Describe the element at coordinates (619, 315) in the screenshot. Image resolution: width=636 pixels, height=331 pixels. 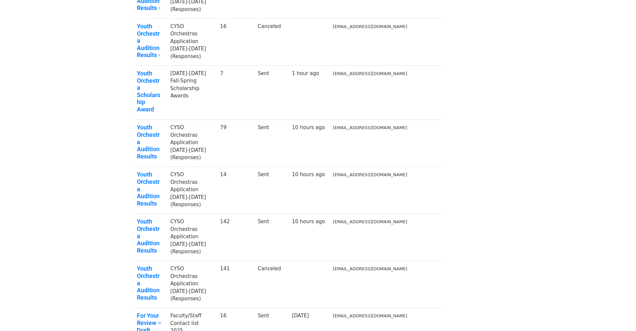
I see `div: Chat Widget` at that location.